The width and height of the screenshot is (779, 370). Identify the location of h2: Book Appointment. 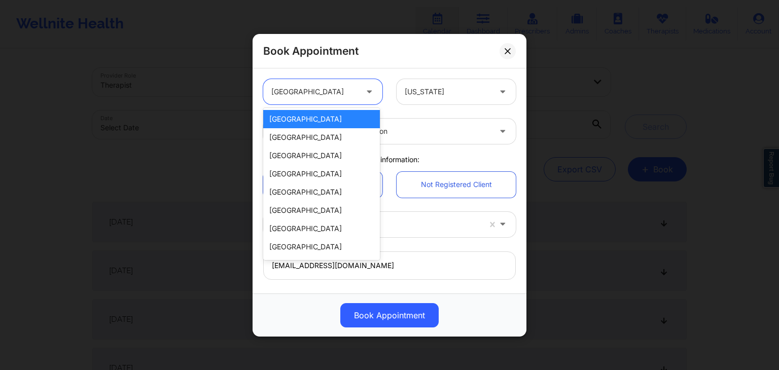
(311, 51).